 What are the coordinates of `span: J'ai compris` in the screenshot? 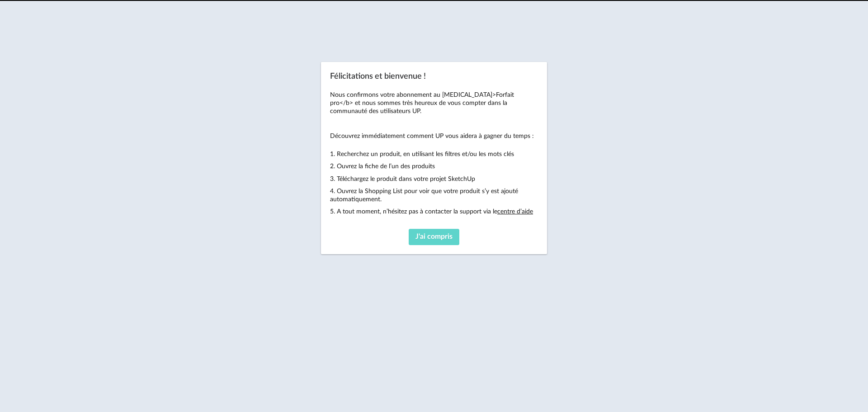 It's located at (434, 237).